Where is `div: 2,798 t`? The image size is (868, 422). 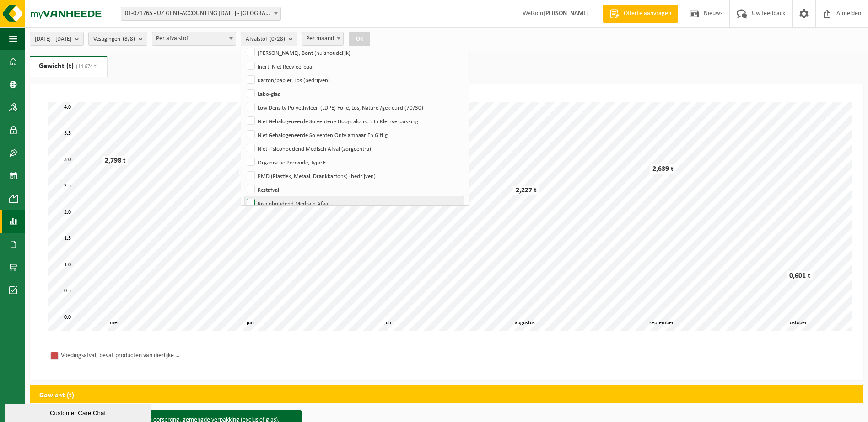 div: 2,798 t is located at coordinates (115, 161).